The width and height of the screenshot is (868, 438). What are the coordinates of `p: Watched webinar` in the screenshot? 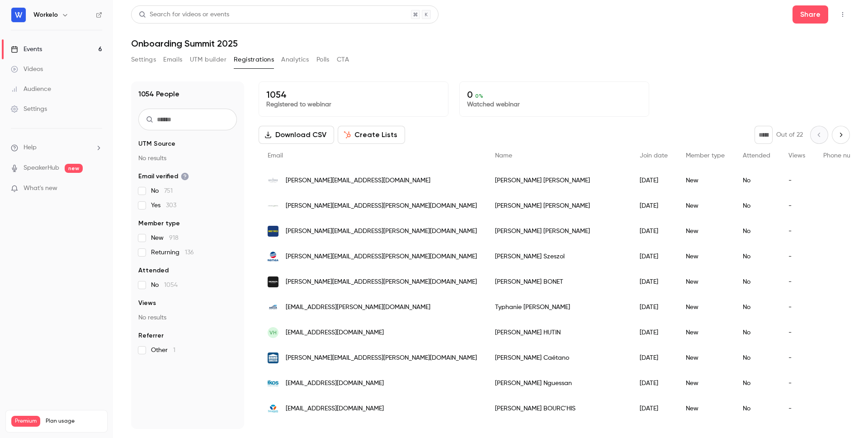 It's located at (554, 105).